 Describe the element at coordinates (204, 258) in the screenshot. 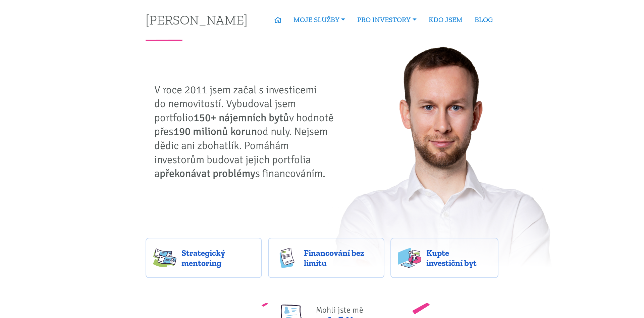

I see `a: Strategický mentoring` at that location.